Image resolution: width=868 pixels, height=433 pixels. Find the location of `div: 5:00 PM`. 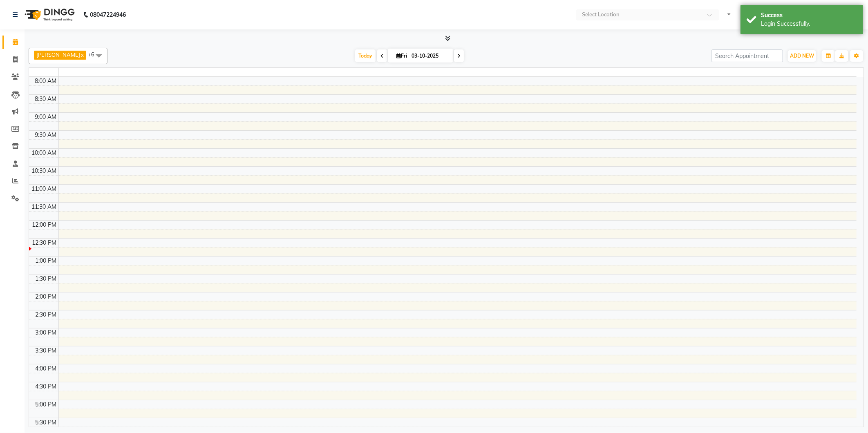

div: 5:00 PM is located at coordinates (46, 404).